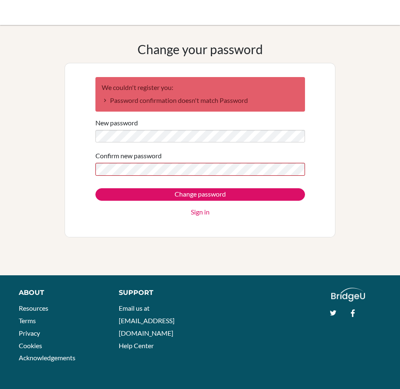  Describe the element at coordinates (136, 345) in the screenshot. I see `a: Help Center` at that location.